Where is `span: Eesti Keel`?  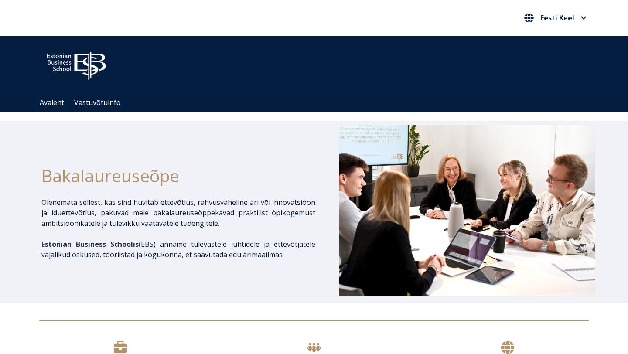 span: Eesti Keel is located at coordinates (557, 18).